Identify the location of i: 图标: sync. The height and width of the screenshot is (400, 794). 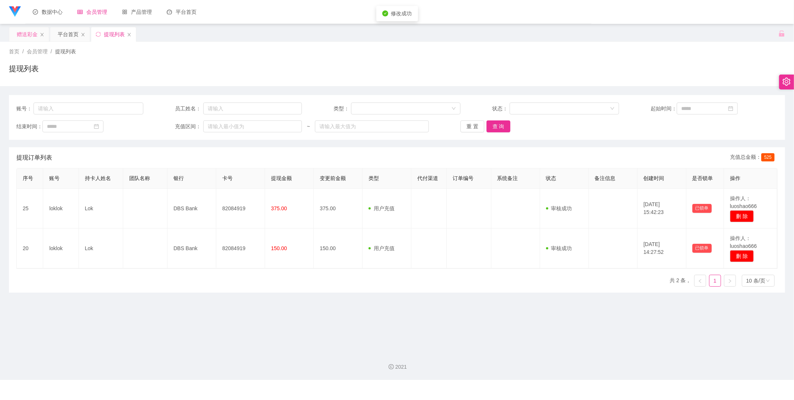
(98, 34).